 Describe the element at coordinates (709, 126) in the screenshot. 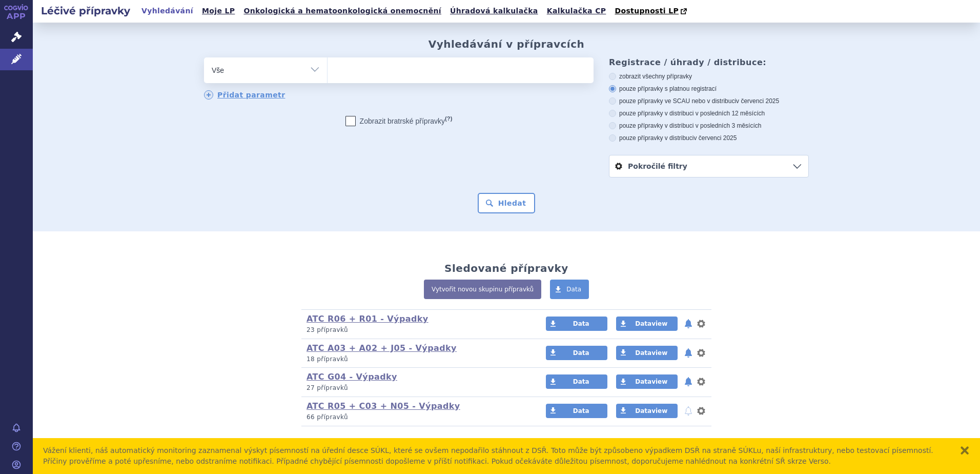

I see `label: pouze přípravky v distribuci v posledních 3 měsících` at that location.